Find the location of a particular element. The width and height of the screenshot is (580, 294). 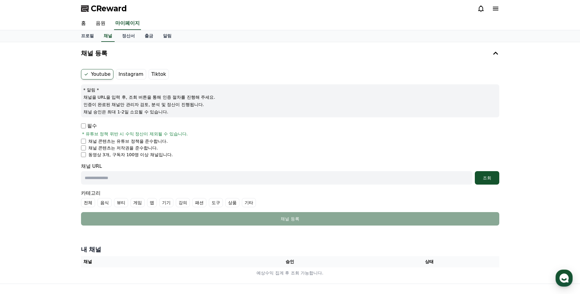

a: 채널 is located at coordinates (108, 36).